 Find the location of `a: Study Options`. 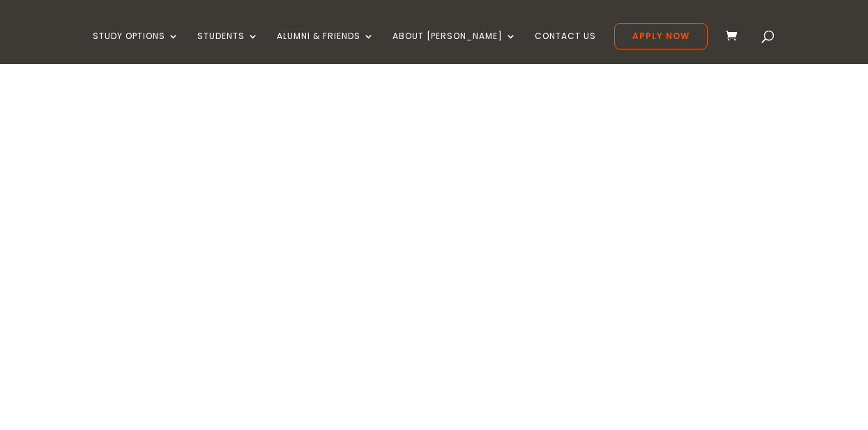

a: Study Options is located at coordinates (136, 47).